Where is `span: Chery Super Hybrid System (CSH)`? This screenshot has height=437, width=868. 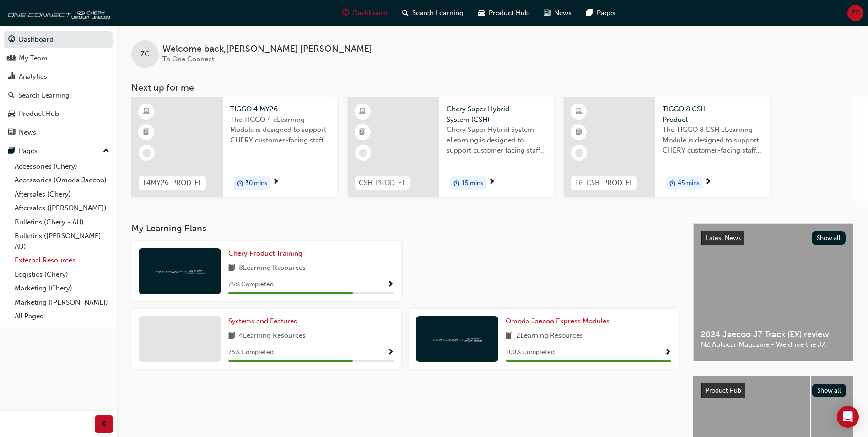
span: Chery Super Hybrid System (CSH) is located at coordinates (497, 114).